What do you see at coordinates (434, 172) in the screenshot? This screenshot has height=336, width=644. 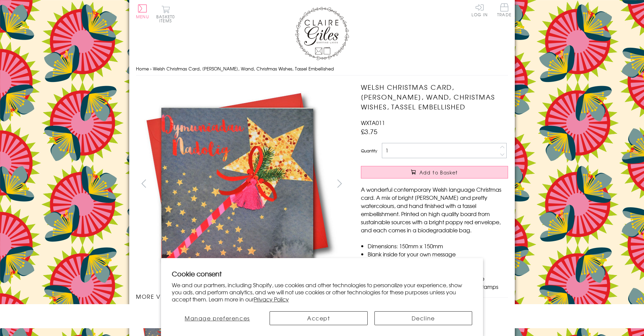 I see `button: Add to Basket` at bounding box center [434, 172].